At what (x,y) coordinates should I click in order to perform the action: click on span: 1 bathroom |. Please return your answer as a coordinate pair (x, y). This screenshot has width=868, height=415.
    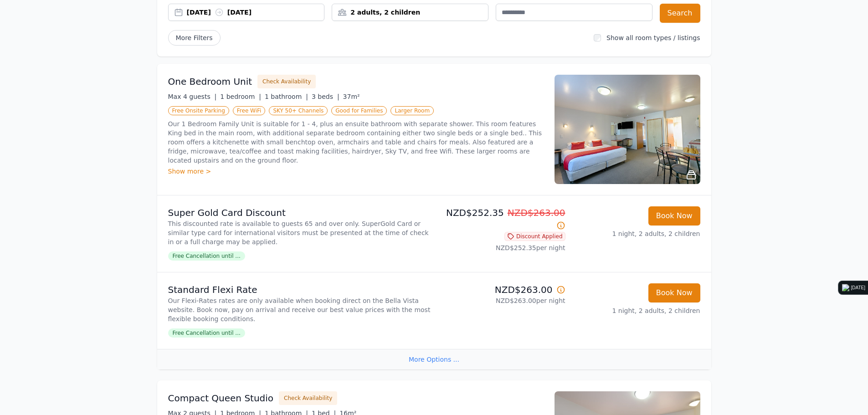
    Looking at the image, I should click on (286, 97).